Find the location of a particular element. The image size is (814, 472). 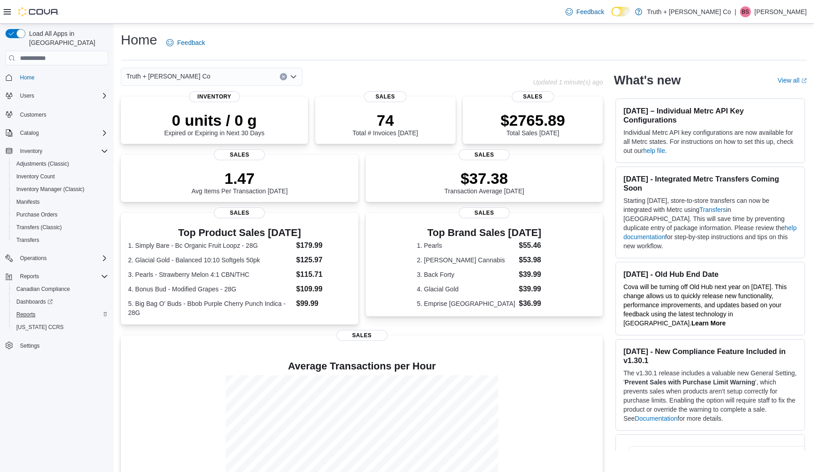

button: Open list of options is located at coordinates (293, 77).